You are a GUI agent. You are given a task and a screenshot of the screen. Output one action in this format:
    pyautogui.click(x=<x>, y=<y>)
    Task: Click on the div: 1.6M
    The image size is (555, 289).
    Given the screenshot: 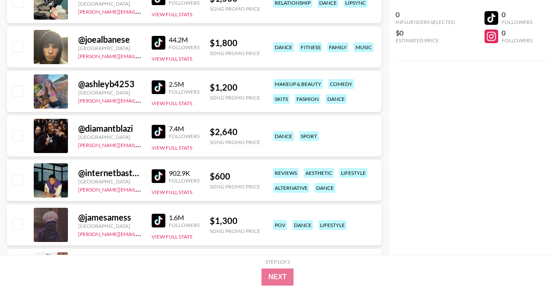 What is the action you would take?
    pyautogui.click(x=184, y=217)
    